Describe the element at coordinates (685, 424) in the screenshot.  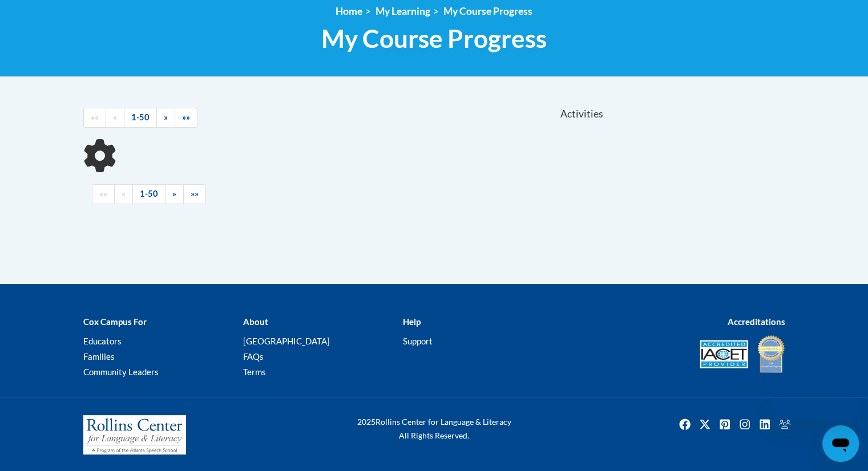
I see `img: Facebook icon` at that location.